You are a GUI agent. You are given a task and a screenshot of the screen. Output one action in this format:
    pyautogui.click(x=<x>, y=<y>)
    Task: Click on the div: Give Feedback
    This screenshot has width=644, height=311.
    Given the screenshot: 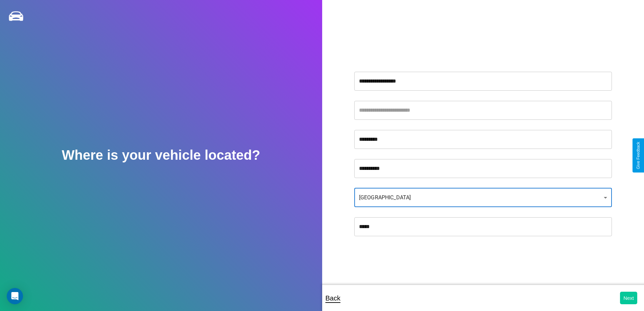 What is the action you would take?
    pyautogui.click(x=638, y=156)
    